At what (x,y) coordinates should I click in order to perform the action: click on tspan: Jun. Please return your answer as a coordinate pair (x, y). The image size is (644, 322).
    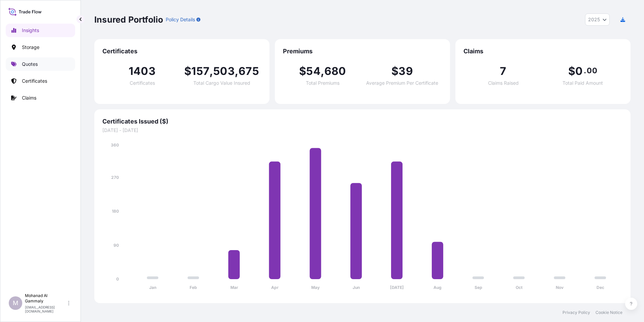
    Looking at the image, I should click on (356, 287).